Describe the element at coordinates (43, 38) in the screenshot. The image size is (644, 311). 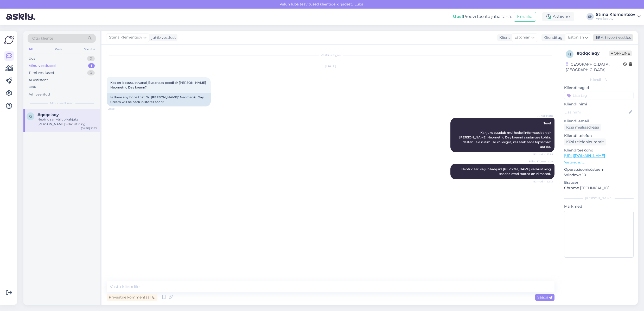
I see `span: Otsi kliente` at that location.